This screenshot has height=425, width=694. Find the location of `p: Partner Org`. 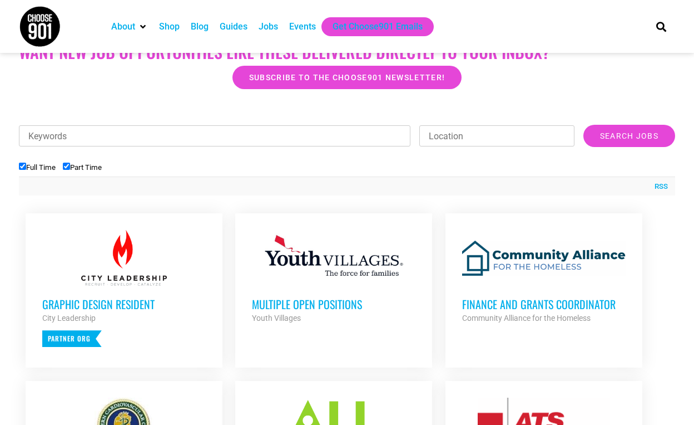

p: Partner Org is located at coordinates (72, 338).